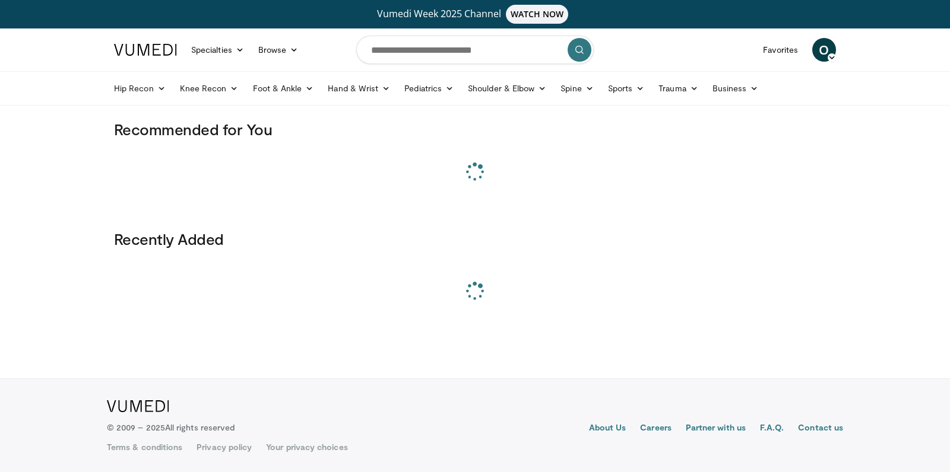 The width and height of the screenshot is (950, 472). Describe the element at coordinates (170, 428) in the screenshot. I see `p: © 2009 – 2025` at that location.